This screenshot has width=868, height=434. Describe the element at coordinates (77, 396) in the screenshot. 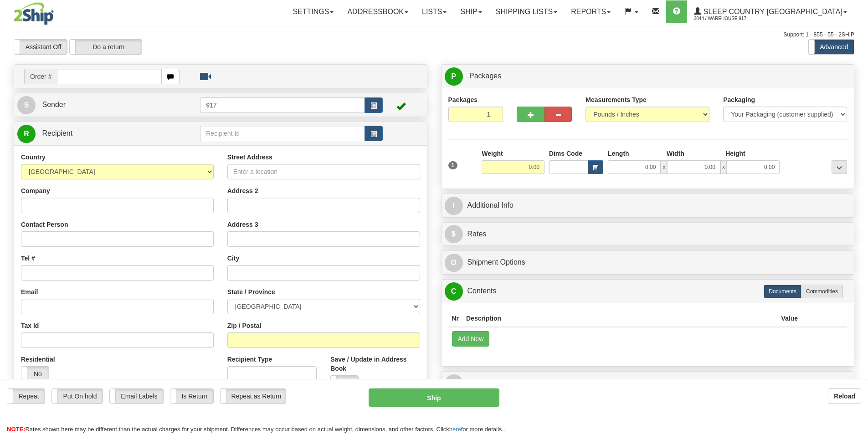

I see `label: Put On hold` at that location.